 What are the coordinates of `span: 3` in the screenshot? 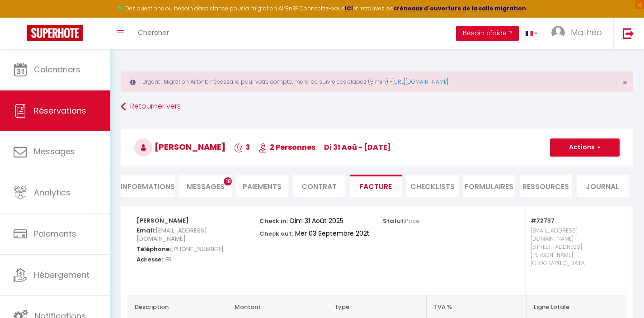 It's located at (242, 147).